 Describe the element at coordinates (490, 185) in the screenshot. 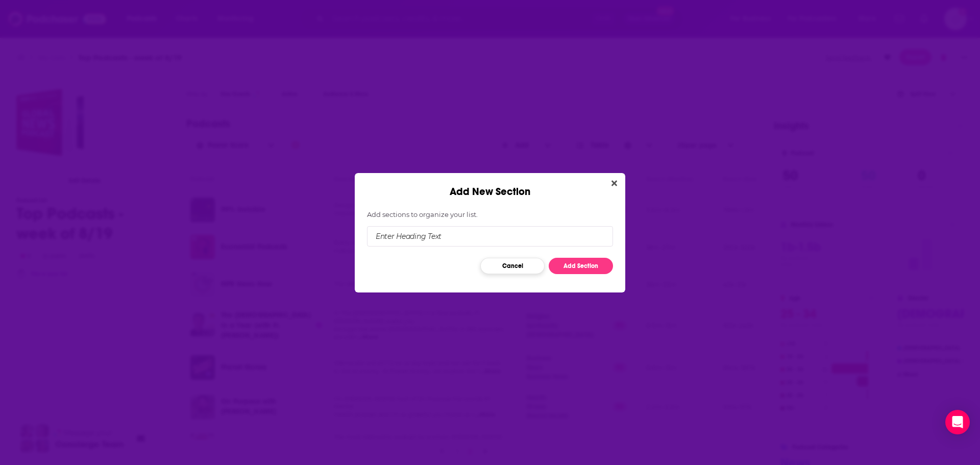

I see `div: Add New Section` at that location.